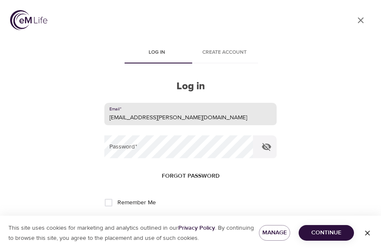 This screenshot has height=250, width=381. What do you see at coordinates (29, 20) in the screenshot?
I see `img: logo` at bounding box center [29, 20].